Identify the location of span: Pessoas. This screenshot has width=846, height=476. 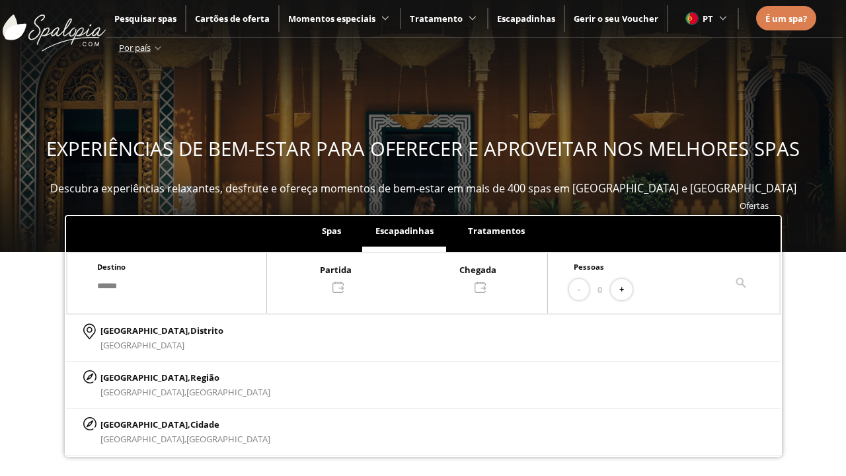
(589, 266).